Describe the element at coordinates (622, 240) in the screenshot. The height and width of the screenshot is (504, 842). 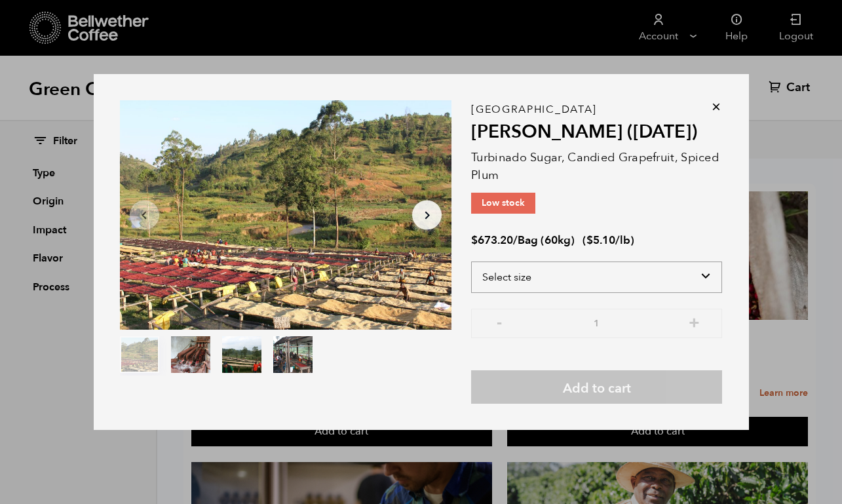
I see `span: /lb` at that location.